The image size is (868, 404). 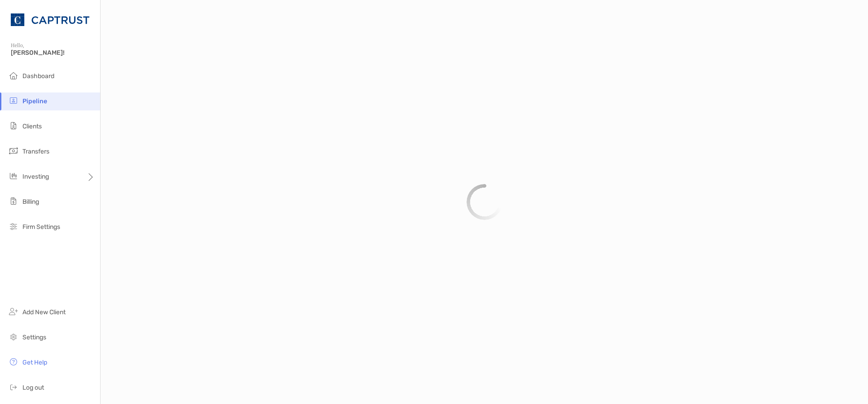 What do you see at coordinates (49, 19) in the screenshot?
I see `img: CAPTRUST Logo` at bounding box center [49, 19].